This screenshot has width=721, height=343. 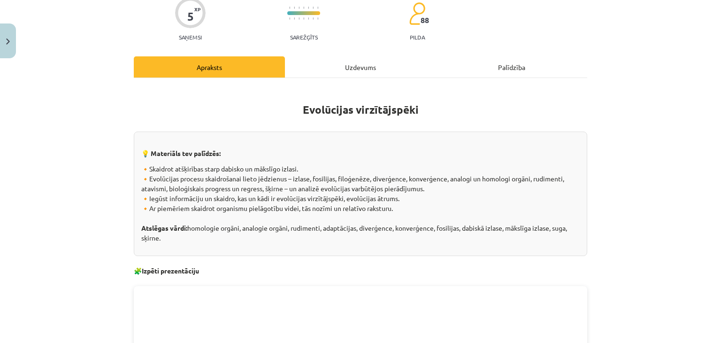 I want to click on strong: Evolūcijas virzītājspēki, so click(x=360, y=109).